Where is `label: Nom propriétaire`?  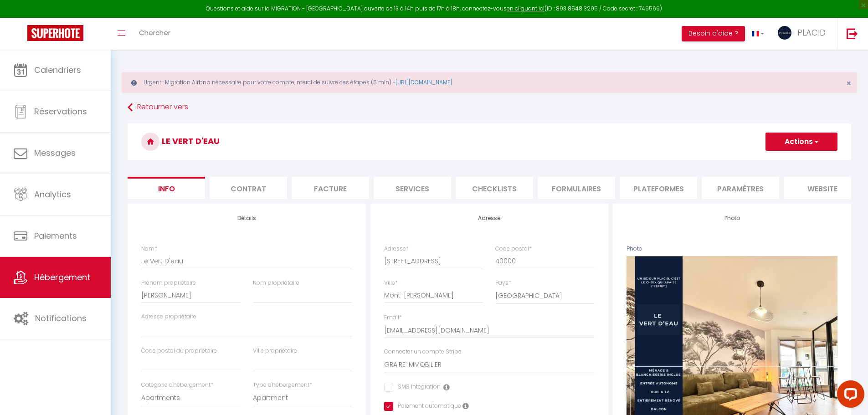
label: Nom propriétaire is located at coordinates (276, 283).